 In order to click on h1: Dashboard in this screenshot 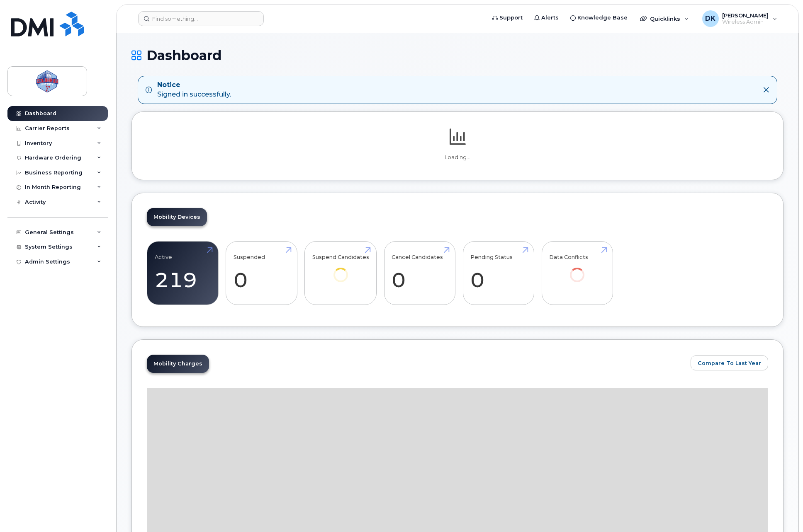, I will do `click(457, 55)`.